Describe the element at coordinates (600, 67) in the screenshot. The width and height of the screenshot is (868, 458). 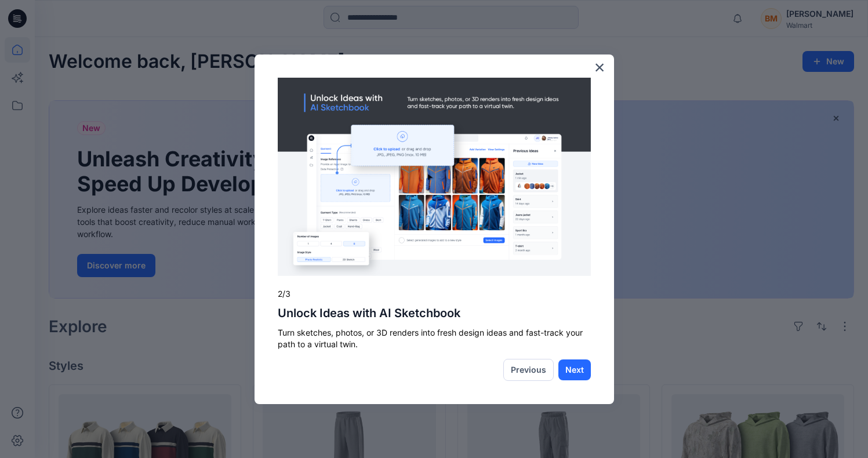
I see `button: Close` at that location.